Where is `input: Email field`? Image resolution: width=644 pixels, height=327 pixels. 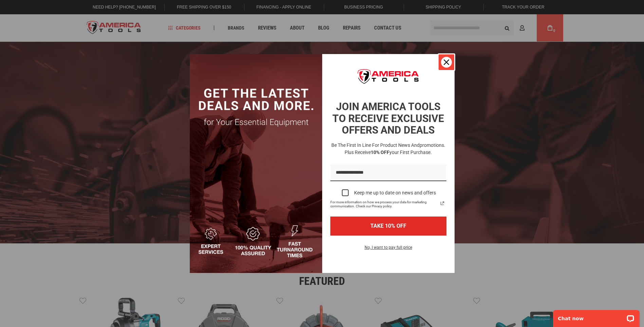
input: Email field is located at coordinates (388, 172).